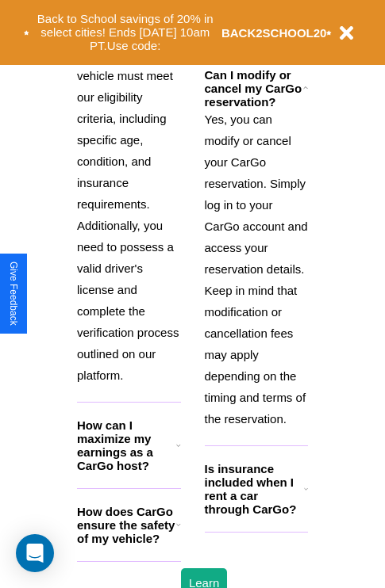 The width and height of the screenshot is (385, 588). I want to click on p: To list your car on CarGo, your vehicle must meet our eligibility criteria, including specific ag..., so click(129, 203).